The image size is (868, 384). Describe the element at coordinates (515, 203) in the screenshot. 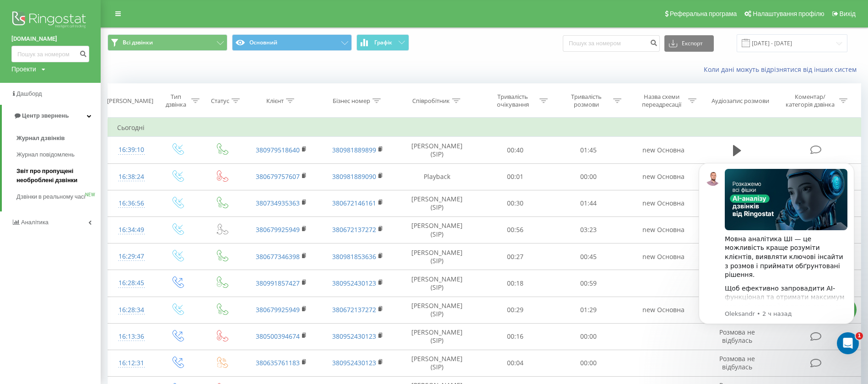

I see `td: 00:30` at that location.